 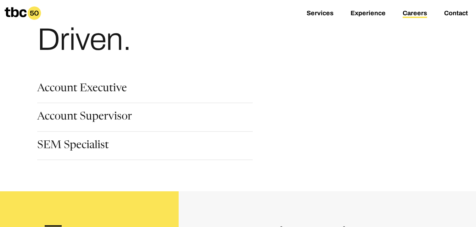 What do you see at coordinates (456, 14) in the screenshot?
I see `a: Contact` at bounding box center [456, 14].